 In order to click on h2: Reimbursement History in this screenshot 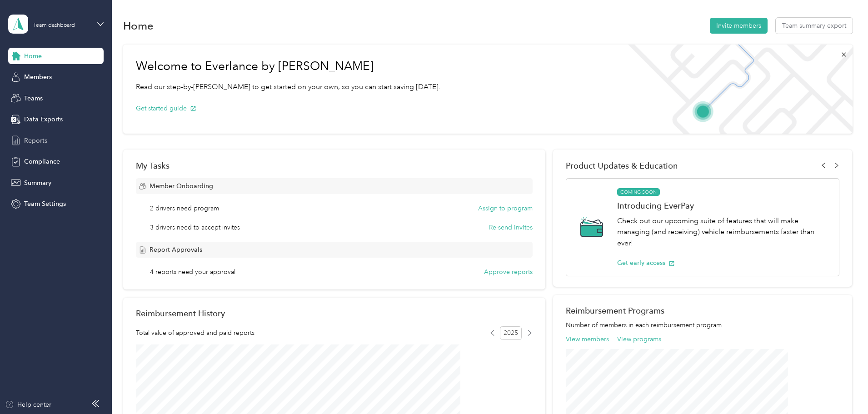, I will do `click(181, 313)`.